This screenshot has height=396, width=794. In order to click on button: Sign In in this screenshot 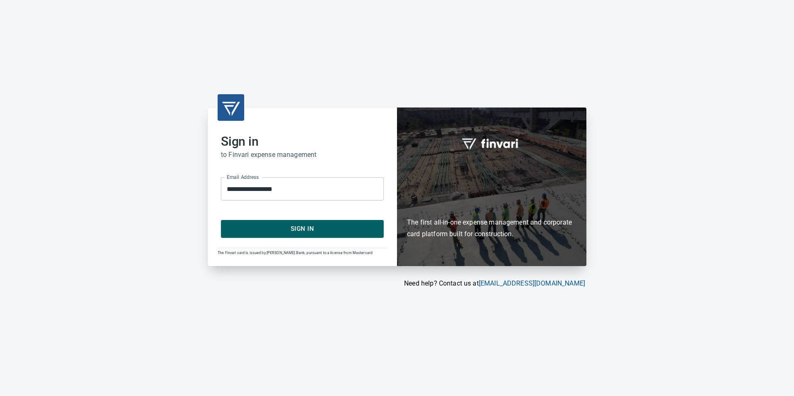, I will do `click(302, 229)`.